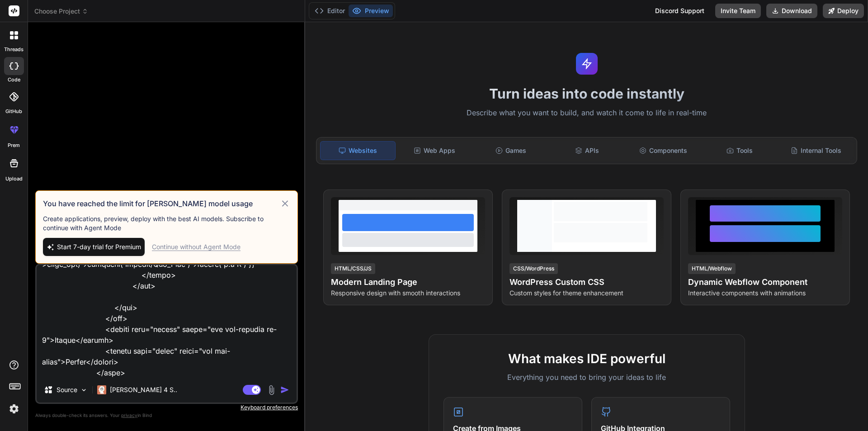 The height and width of the screenshot is (431, 868). Describe the element at coordinates (408, 293) in the screenshot. I see `p: Responsive design with smooth interactions` at that location.